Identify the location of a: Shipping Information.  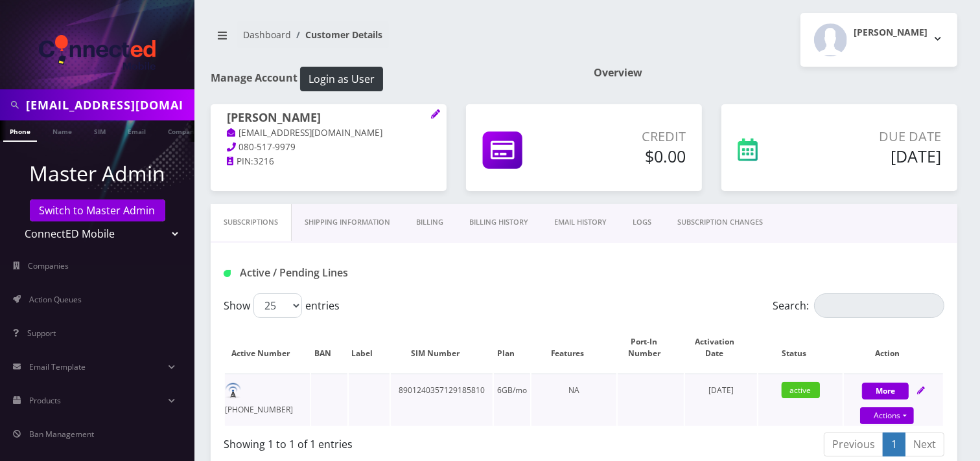
(348, 222).